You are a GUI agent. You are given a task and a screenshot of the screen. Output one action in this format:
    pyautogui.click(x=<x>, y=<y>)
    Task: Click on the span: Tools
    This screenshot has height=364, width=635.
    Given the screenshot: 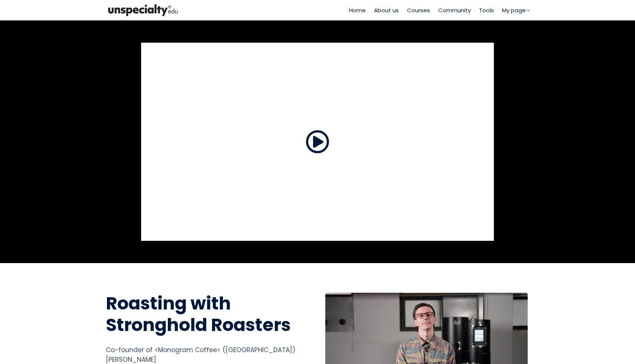 What is the action you would take?
    pyautogui.click(x=486, y=10)
    